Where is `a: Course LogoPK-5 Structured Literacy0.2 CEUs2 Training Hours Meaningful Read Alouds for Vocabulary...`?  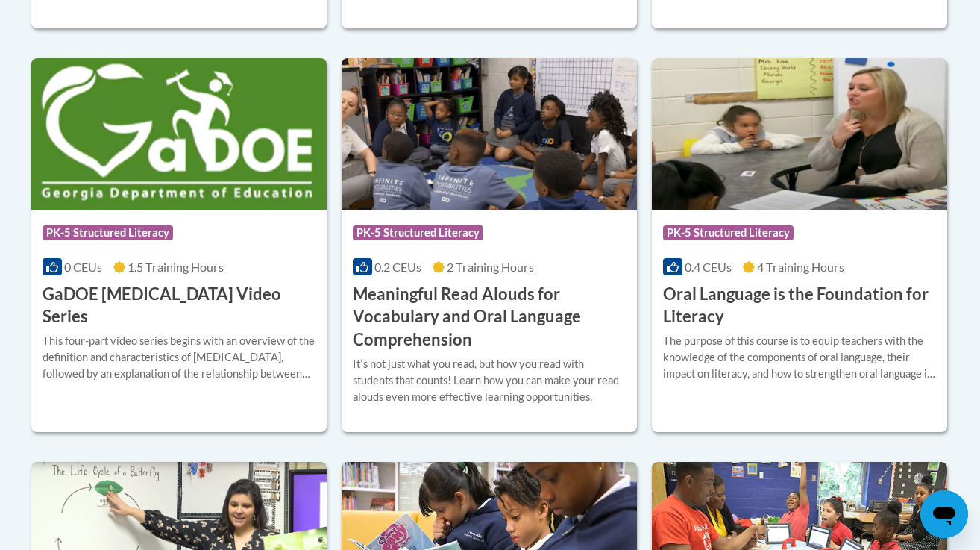
a: Course LogoPK-5 Structured Literacy0.2 CEUs2 Training Hours Meaningful Read Alouds for Vocabulary... is located at coordinates (490, 245).